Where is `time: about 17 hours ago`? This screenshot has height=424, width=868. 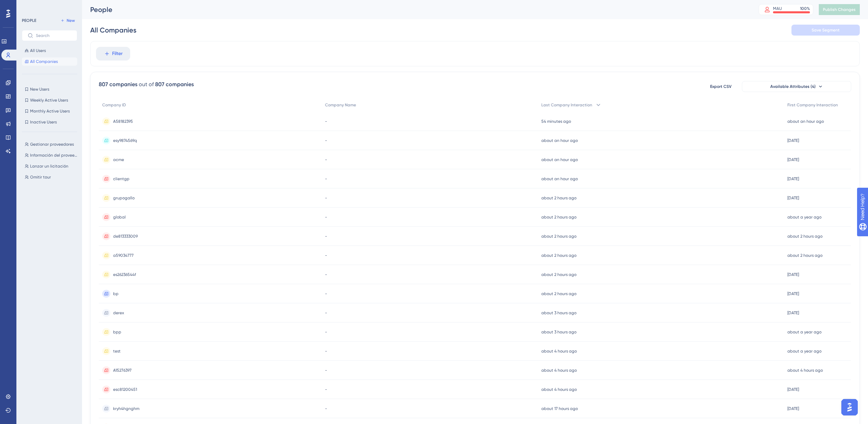 time: about 17 hours ago is located at coordinates (559, 408).